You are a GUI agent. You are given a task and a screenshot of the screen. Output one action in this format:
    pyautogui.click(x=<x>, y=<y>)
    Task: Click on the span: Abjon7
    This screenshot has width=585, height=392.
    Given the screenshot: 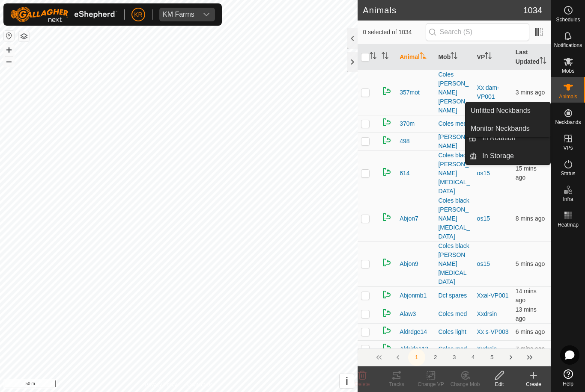 What is the action you would take?
    pyautogui.click(x=409, y=219)
    